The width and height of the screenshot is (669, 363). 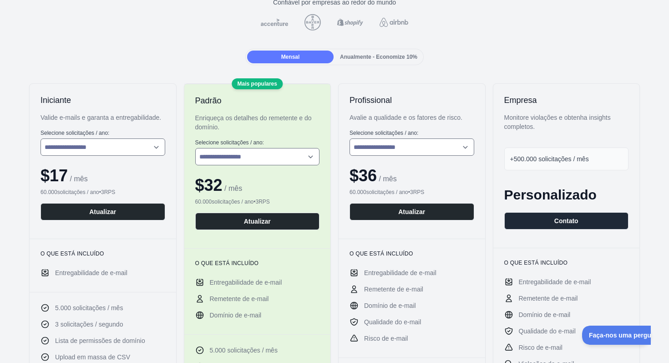 What do you see at coordinates (358, 192) in the screenshot?
I see `font: 60.000` at bounding box center [358, 192].